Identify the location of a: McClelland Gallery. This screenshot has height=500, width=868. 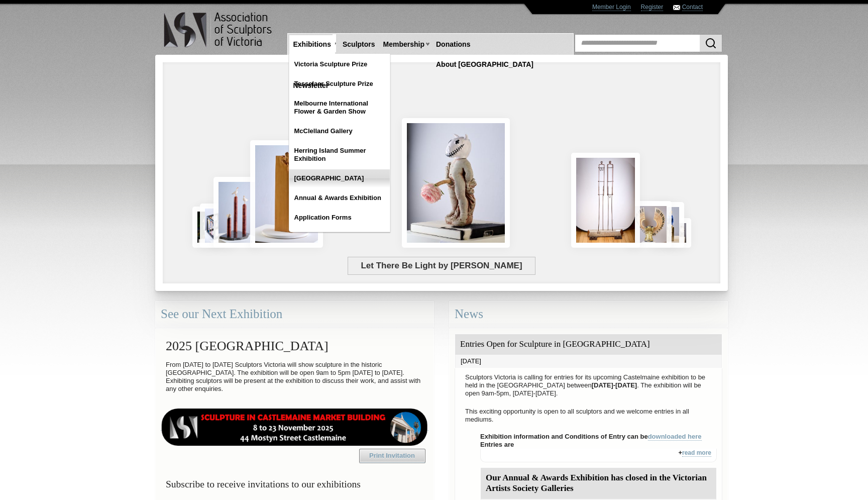
(339, 131).